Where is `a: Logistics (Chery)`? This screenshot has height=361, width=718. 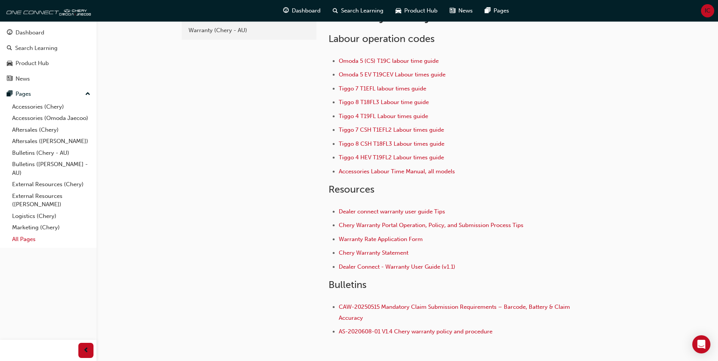
a: Logistics (Chery) is located at coordinates (51, 216).